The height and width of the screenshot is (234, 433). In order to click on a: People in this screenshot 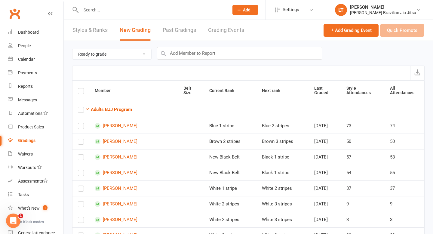, I will do `click(35, 46)`.